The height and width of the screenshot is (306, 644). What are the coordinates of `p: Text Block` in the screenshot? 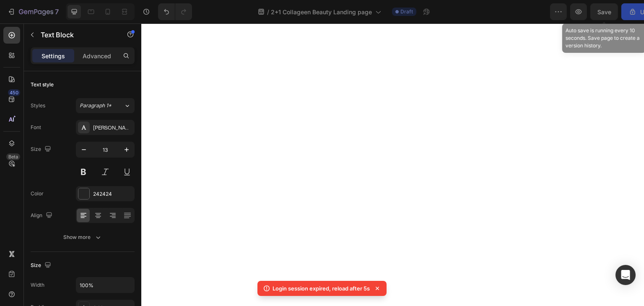 It's located at (76, 35).